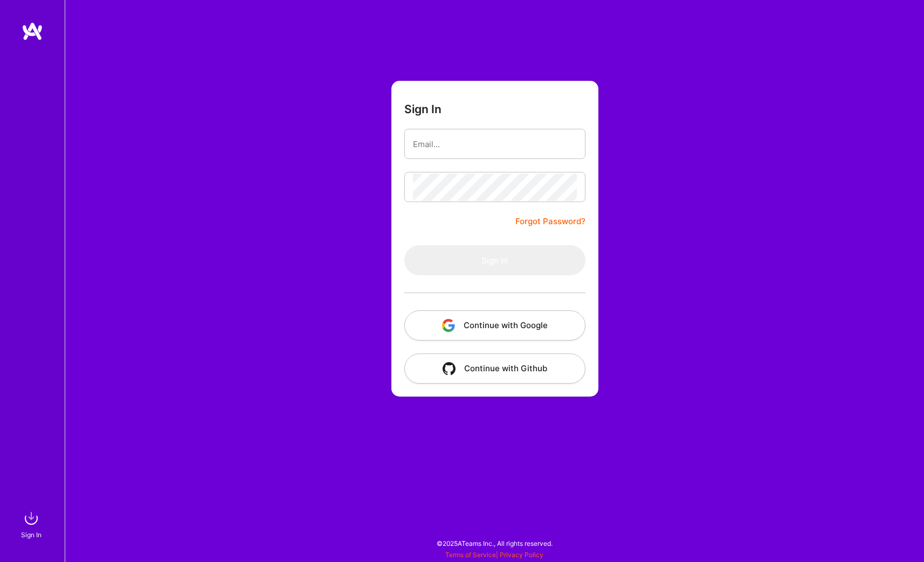  Describe the element at coordinates (495, 325) in the screenshot. I see `button: Continue with Google` at that location.